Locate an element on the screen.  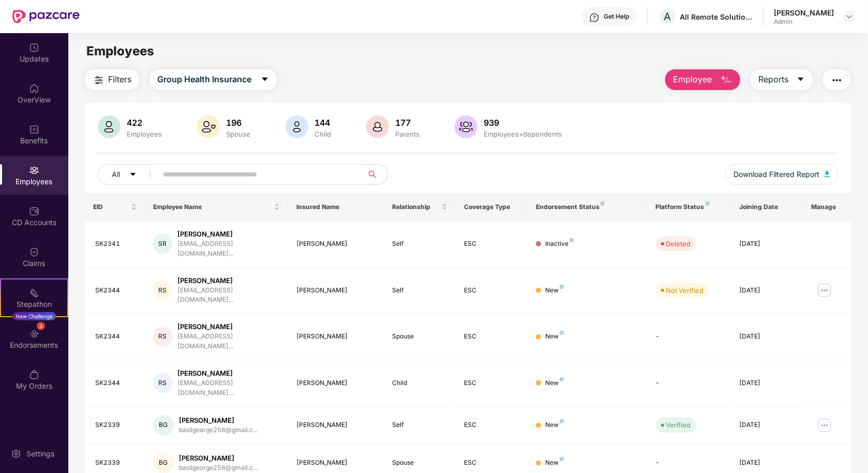
div: SK2339 is located at coordinates (116, 425).